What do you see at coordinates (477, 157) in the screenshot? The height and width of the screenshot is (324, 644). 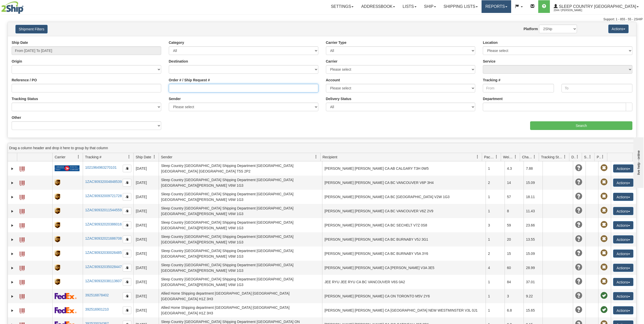 I see `a: Recipient filter column settings` at bounding box center [477, 157].